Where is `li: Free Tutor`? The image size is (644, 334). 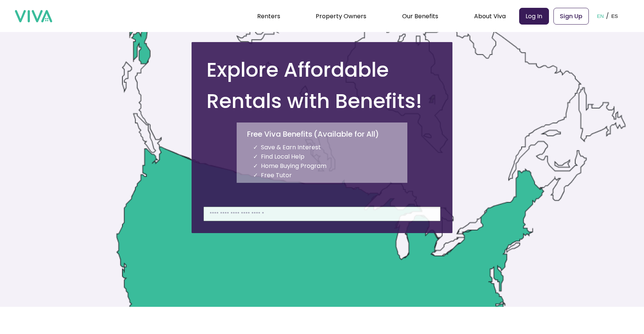 li: Free Tutor is located at coordinates (330, 175).